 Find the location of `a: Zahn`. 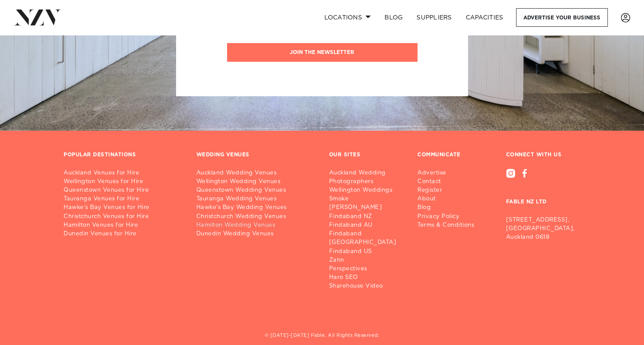

a: Zahn is located at coordinates (366, 261).